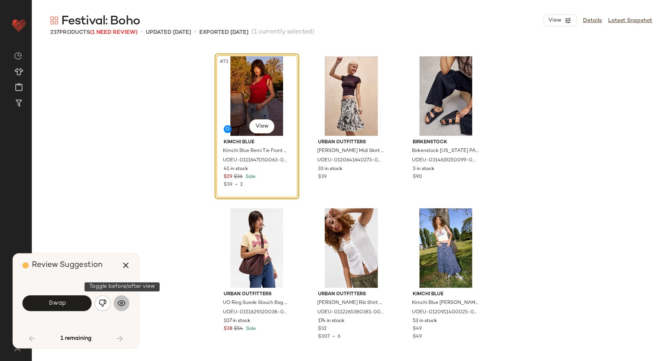 The width and height of the screenshot is (671, 361). What do you see at coordinates (67, 265) in the screenshot?
I see `span: Review Suggestion` at bounding box center [67, 265].